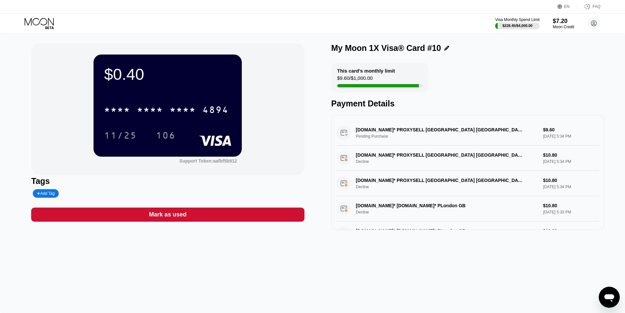  What do you see at coordinates (386, 48) in the screenshot?
I see `div: My Moon 1X Visa® Card #10` at bounding box center [386, 48].